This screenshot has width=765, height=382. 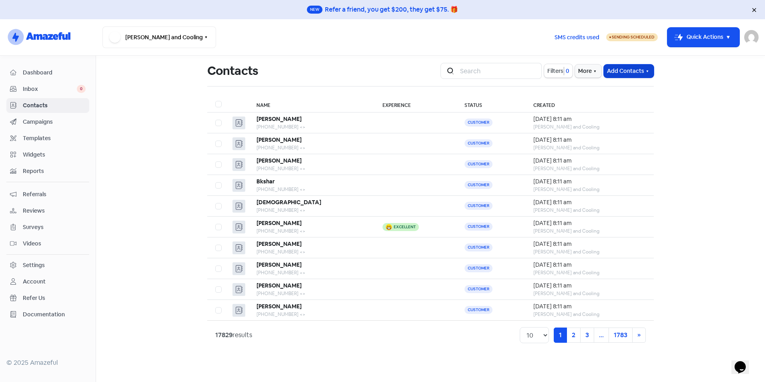 What do you see at coordinates (312, 104) in the screenshot?
I see `th: Name` at bounding box center [312, 104].